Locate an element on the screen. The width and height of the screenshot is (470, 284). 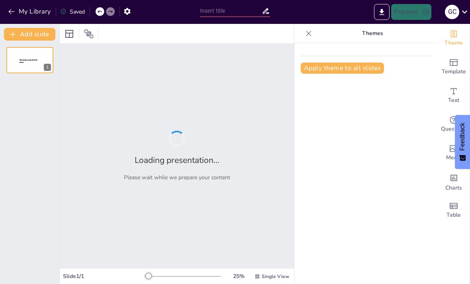
div: Add ready made slides is located at coordinates (454, 67).